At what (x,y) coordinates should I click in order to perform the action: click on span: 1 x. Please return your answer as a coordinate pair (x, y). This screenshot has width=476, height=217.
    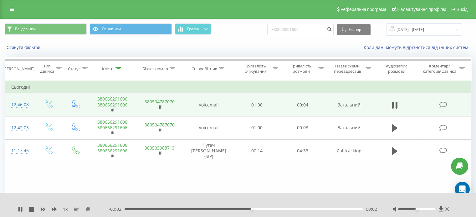
    Looking at the image, I should click on (65, 210).